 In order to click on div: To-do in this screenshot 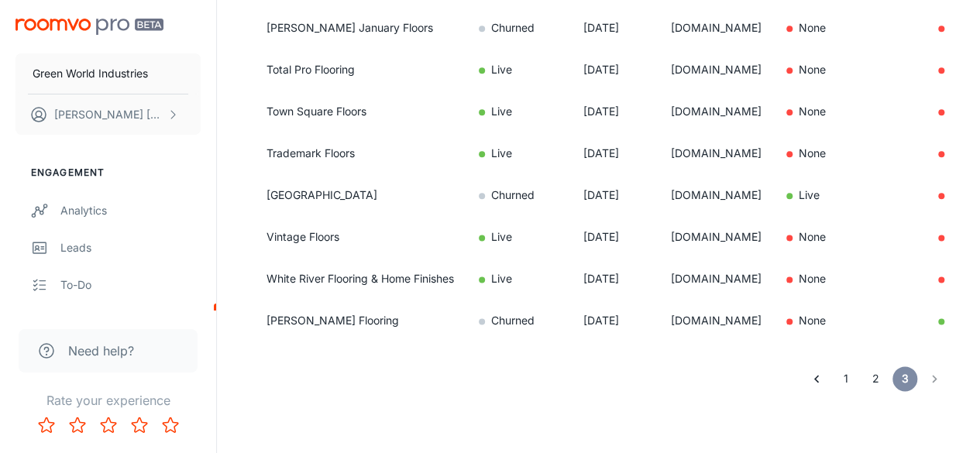, I will do `click(131, 285)`.